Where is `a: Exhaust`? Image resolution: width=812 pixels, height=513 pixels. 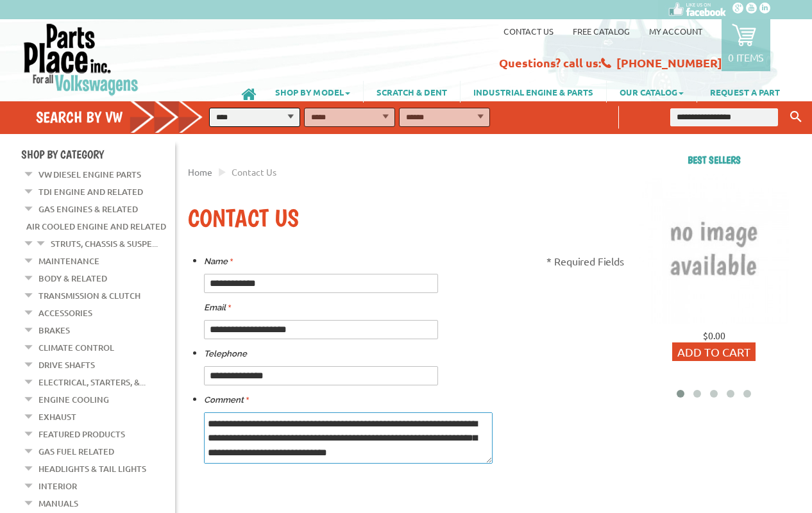
a: Exhaust is located at coordinates (57, 417).